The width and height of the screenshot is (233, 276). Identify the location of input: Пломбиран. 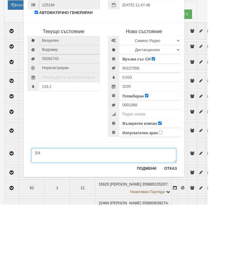
(165, 154).